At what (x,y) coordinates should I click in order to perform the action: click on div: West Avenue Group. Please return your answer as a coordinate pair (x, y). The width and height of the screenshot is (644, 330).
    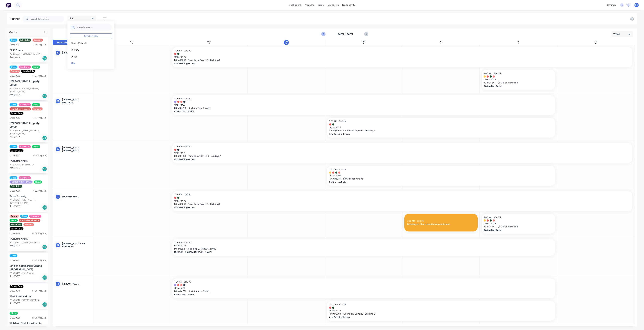
    Looking at the image, I should click on (28, 296).